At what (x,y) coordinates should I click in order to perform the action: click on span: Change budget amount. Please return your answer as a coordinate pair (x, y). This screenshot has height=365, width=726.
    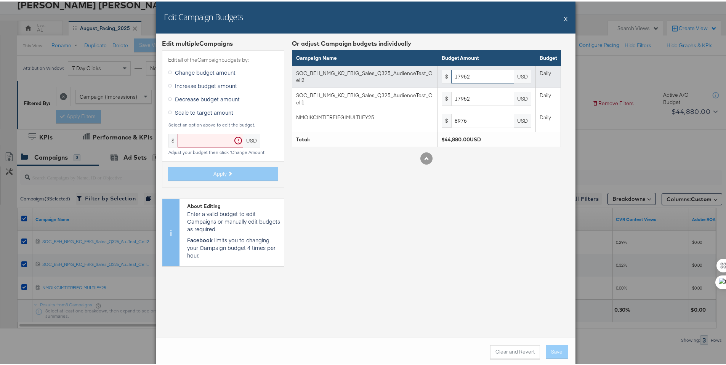
    Looking at the image, I should click on (205, 71).